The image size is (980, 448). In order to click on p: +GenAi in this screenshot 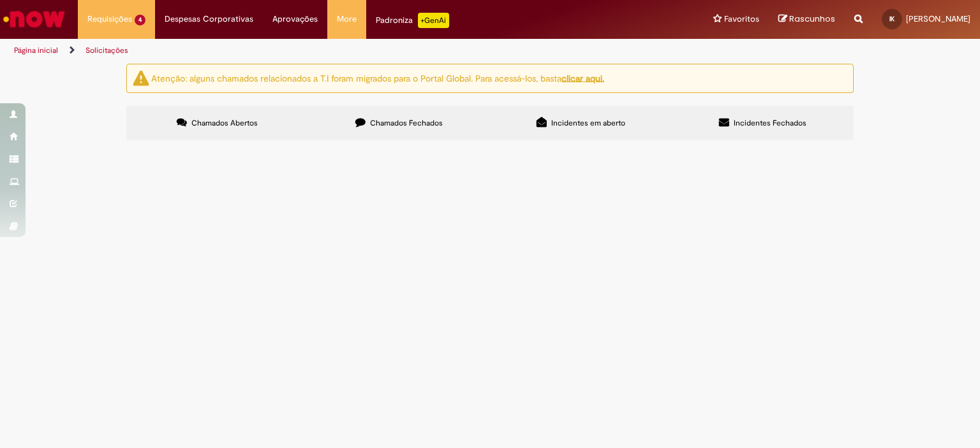, I will do `click(433, 21)`.